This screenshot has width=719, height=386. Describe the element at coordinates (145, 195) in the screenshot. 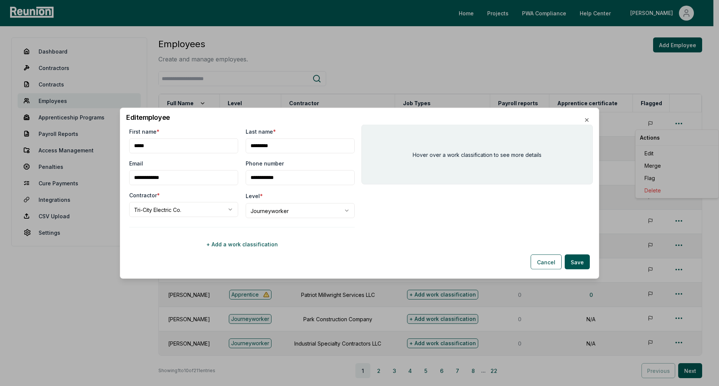

I see `label: Contractor` at that location.